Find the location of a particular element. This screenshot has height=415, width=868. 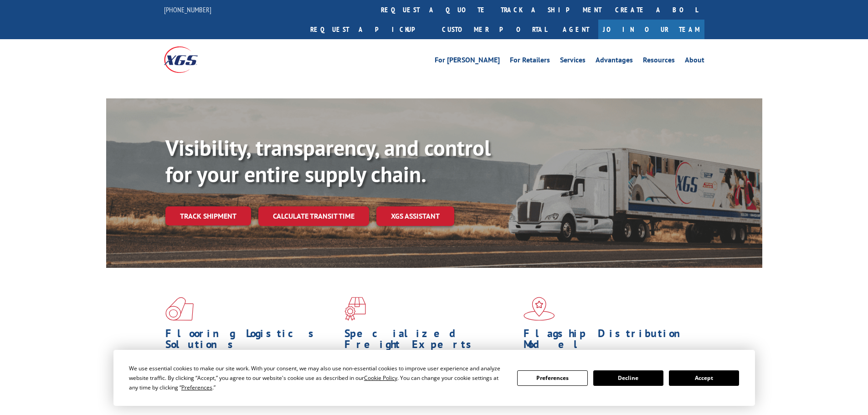

a: Agent is located at coordinates (576, 29).